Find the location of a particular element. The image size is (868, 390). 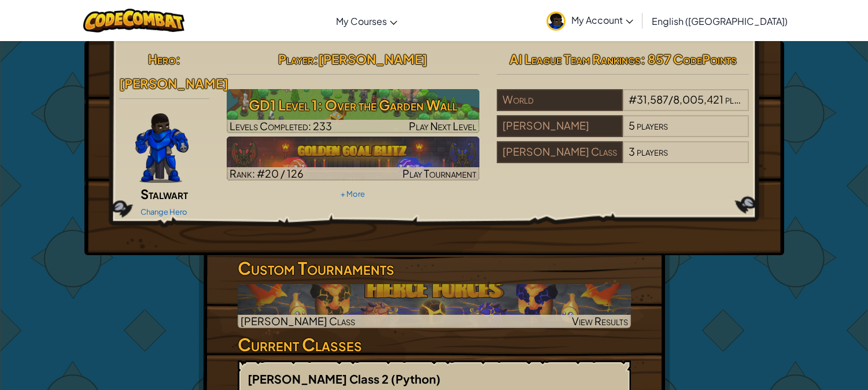

span: Play Tournament is located at coordinates (440, 173).